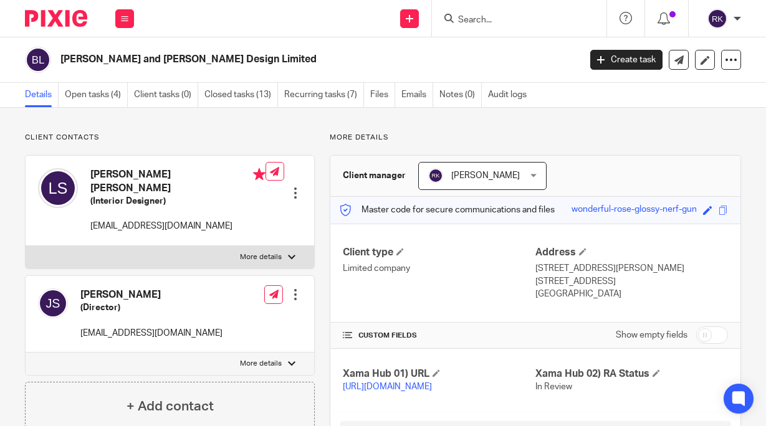 The height and width of the screenshot is (426, 766). I want to click on input: Search, so click(513, 21).